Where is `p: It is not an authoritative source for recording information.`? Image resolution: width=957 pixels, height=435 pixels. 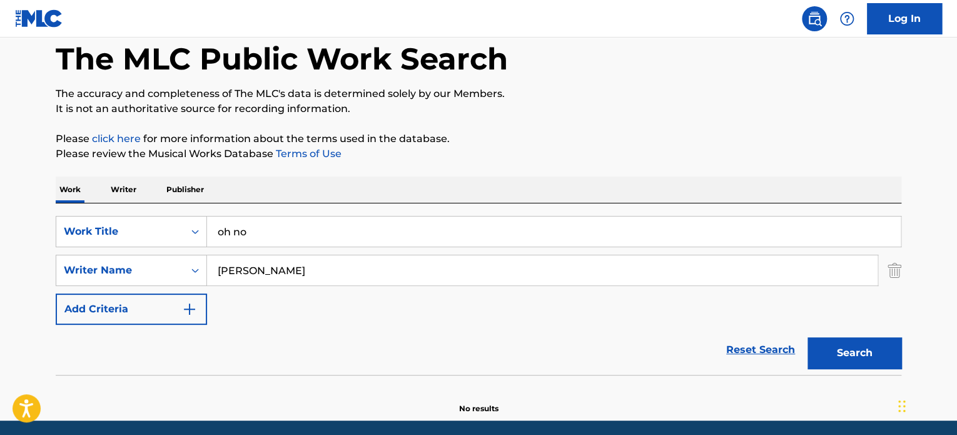 p: It is not an authoritative source for recording information. is located at coordinates (479, 109).